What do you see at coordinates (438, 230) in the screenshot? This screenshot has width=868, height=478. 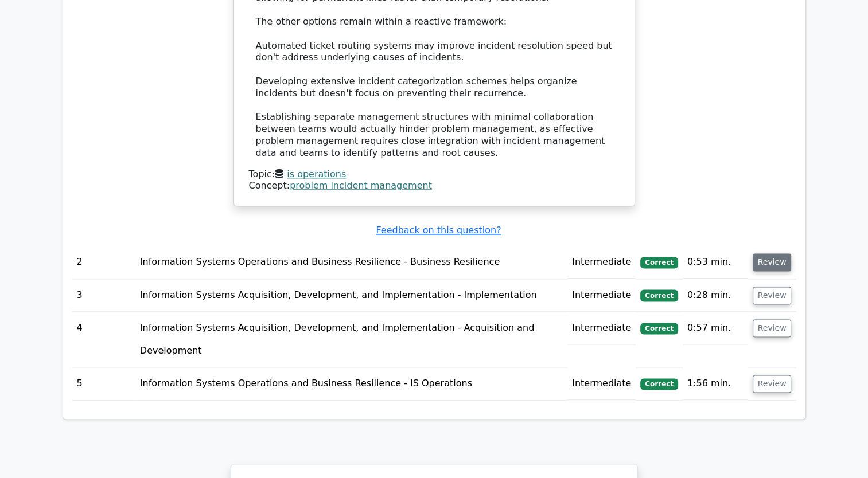 I see `u: Feedback on this question?` at bounding box center [438, 230].